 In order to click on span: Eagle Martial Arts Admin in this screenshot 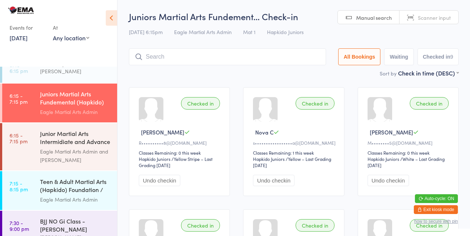, I will do `click(202, 32)`.